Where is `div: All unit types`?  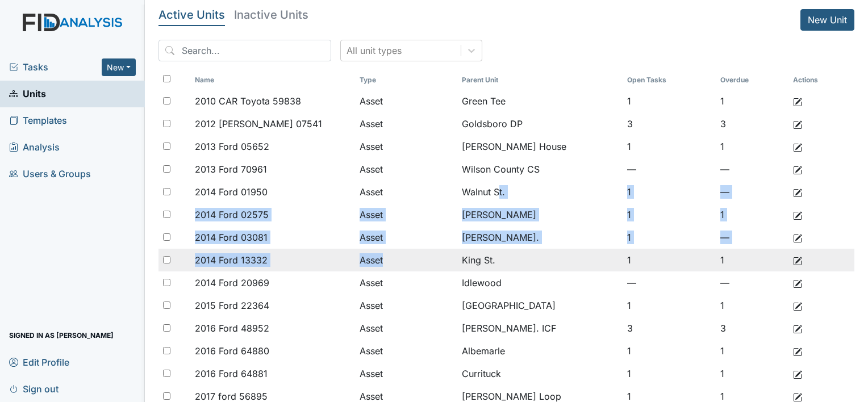
div: All unit types is located at coordinates (374, 50).